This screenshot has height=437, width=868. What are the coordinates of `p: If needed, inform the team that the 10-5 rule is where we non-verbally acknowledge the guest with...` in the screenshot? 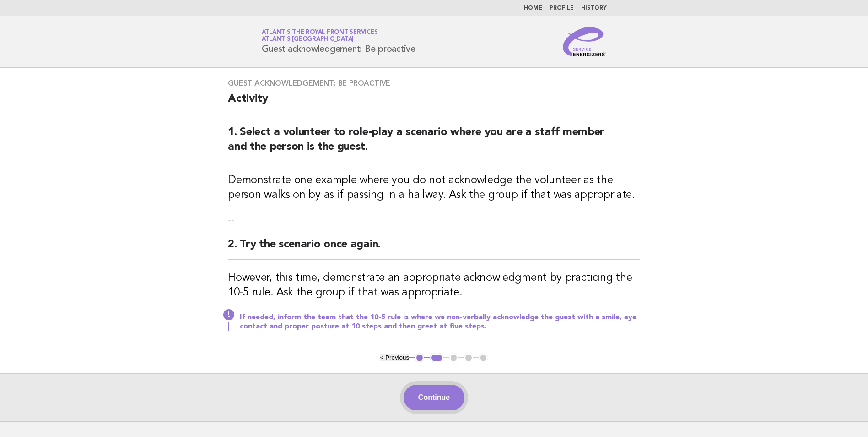 It's located at (440, 322).